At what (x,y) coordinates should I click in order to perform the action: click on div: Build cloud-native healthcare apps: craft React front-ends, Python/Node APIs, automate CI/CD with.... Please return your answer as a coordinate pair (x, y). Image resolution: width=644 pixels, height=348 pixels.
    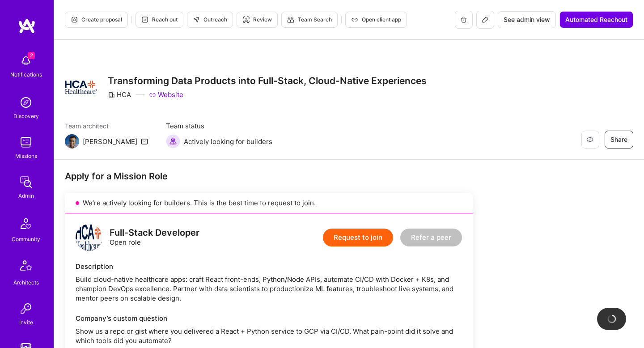
    Looking at the image, I should click on (269, 289).